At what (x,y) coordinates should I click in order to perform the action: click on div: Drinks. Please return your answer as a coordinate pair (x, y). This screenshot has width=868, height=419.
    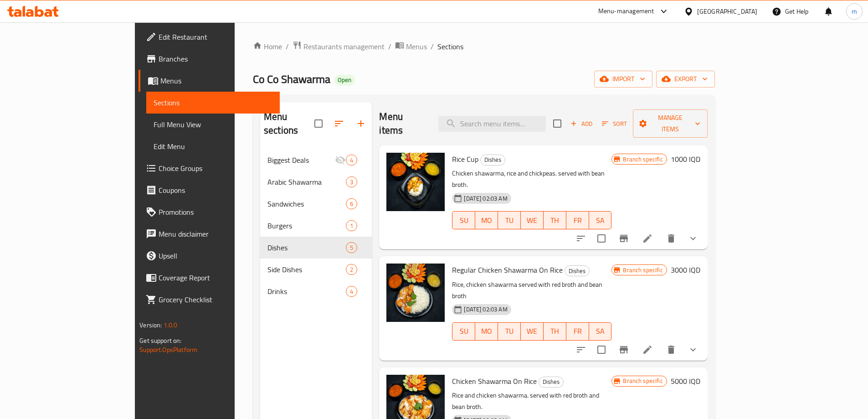
    Looking at the image, I should click on (307, 291).